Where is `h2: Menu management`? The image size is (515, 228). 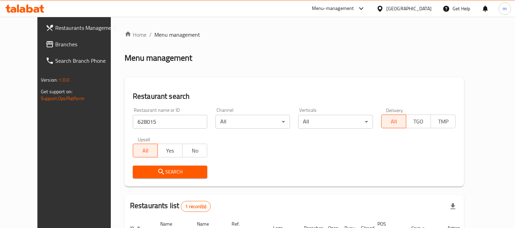
h2: Menu management is located at coordinates (158, 58).